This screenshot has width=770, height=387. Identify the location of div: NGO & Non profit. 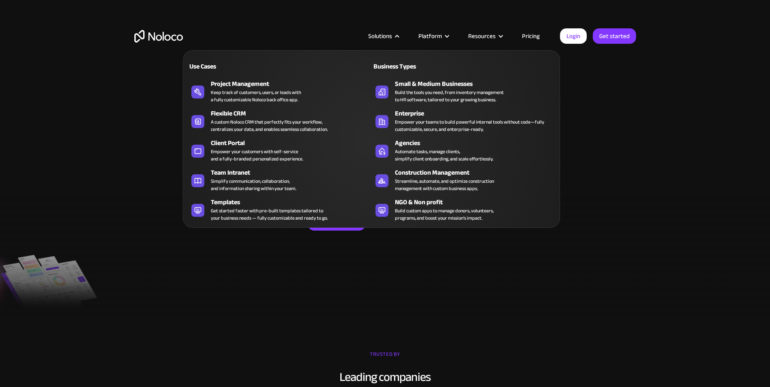
(477, 202).